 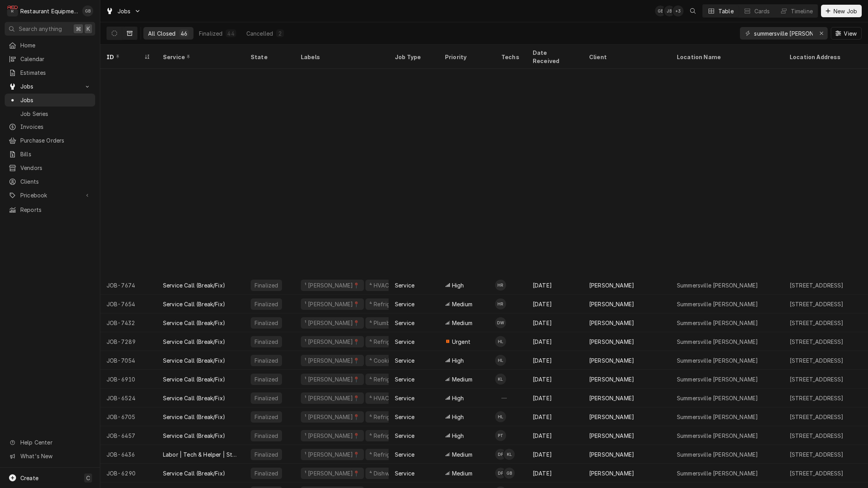 I want to click on div: Client, so click(x=626, y=57).